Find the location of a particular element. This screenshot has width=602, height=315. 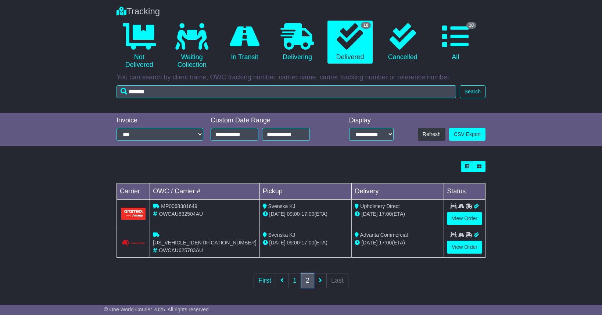

a: 1 is located at coordinates (295, 280).